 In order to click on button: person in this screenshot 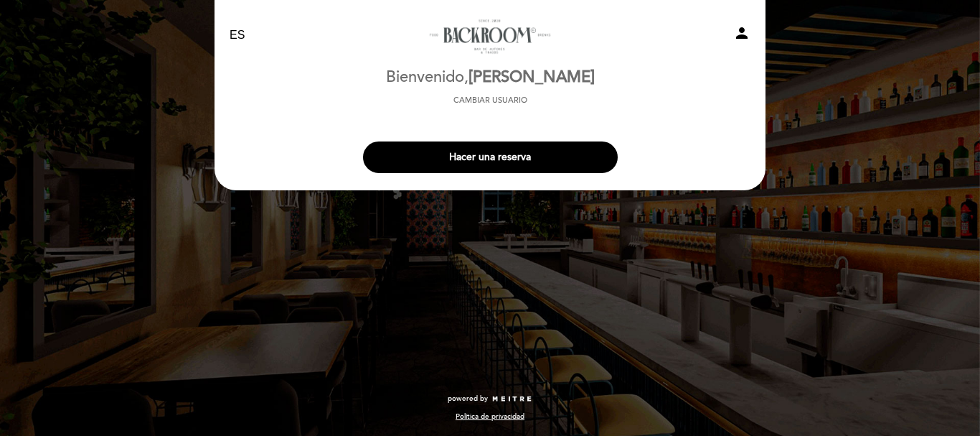, I will do `click(742, 35)`.